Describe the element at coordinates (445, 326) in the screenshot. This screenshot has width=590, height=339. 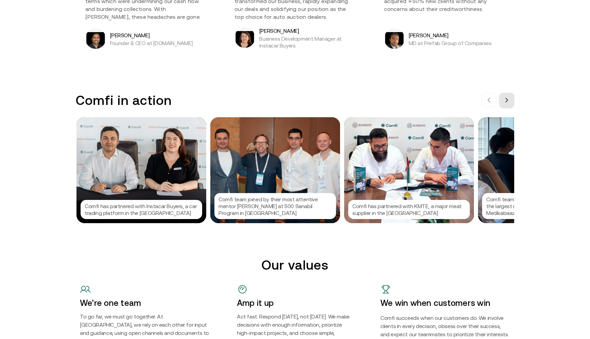
I see `h5: Comfi succeeds when our customers do. We involve clients in every decision, obsess over their suc...` at that location.